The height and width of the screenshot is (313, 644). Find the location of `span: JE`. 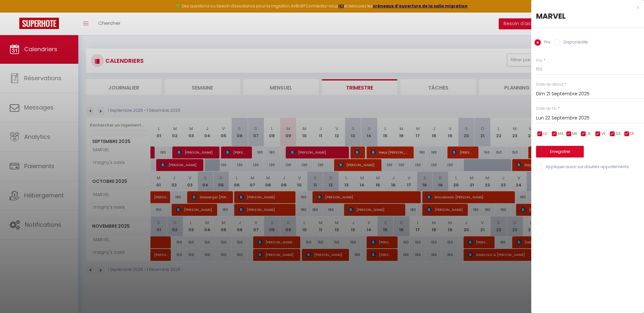

span: JE is located at coordinates (588, 134).